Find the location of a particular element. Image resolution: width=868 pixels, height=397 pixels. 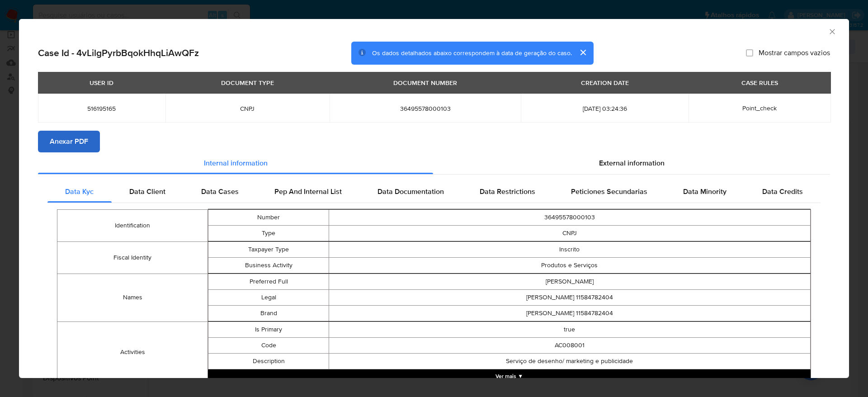

span: Data Client is located at coordinates (147, 191).